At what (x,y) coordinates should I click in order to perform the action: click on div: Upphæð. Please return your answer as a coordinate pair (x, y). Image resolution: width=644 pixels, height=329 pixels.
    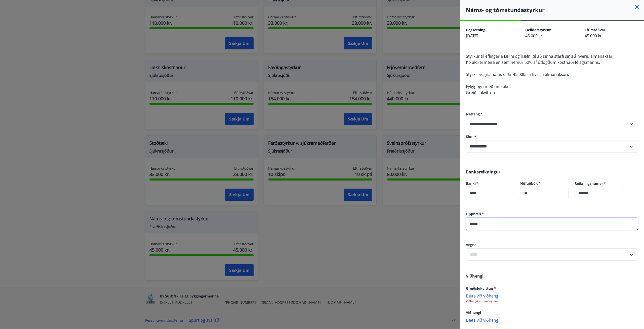
    Looking at the image, I should click on (552, 223).